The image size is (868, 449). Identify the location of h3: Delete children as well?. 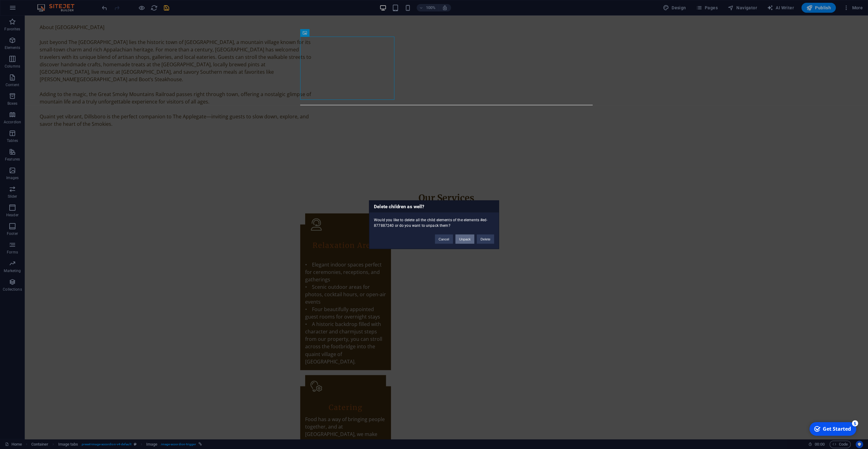
(434, 206).